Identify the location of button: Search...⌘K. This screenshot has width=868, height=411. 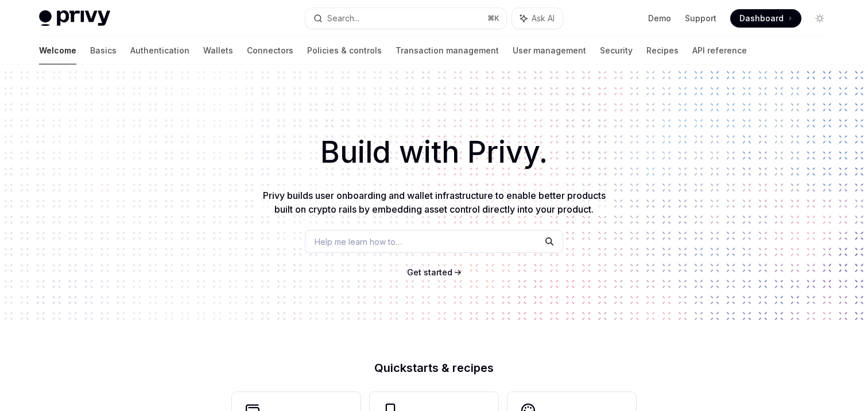
(406, 19).